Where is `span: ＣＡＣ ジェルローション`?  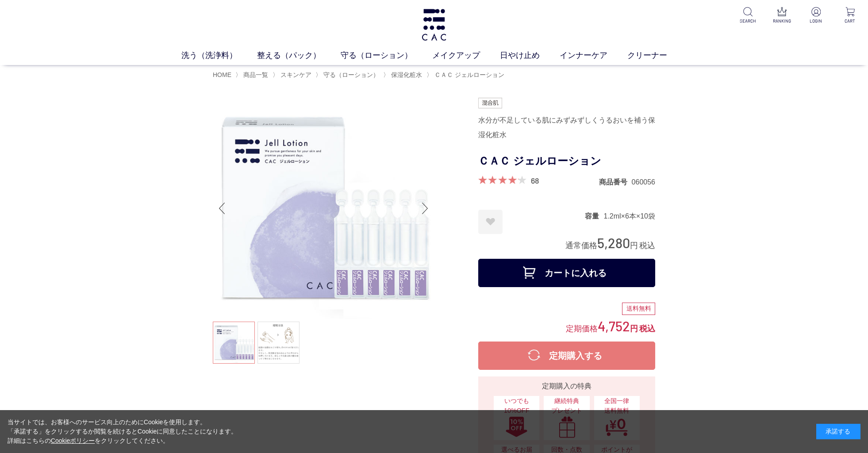 span: ＣＡＣ ジェルローション is located at coordinates (469, 75).